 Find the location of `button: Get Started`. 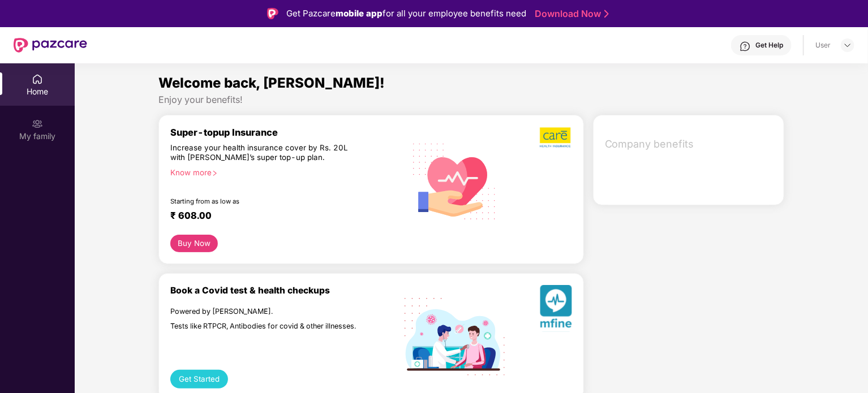

button: Get Started is located at coordinates (199, 379).